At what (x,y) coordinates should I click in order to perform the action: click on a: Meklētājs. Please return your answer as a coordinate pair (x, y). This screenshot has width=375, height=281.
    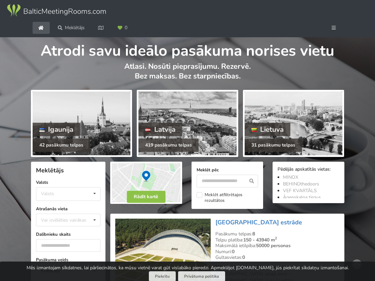
    Looking at the image, I should click on (71, 28).